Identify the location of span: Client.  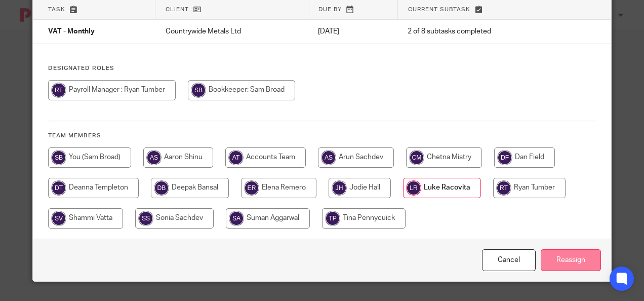
(177, 9).